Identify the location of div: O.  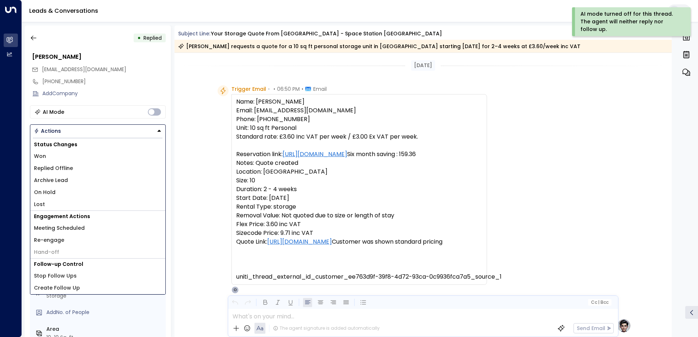
(235, 290).